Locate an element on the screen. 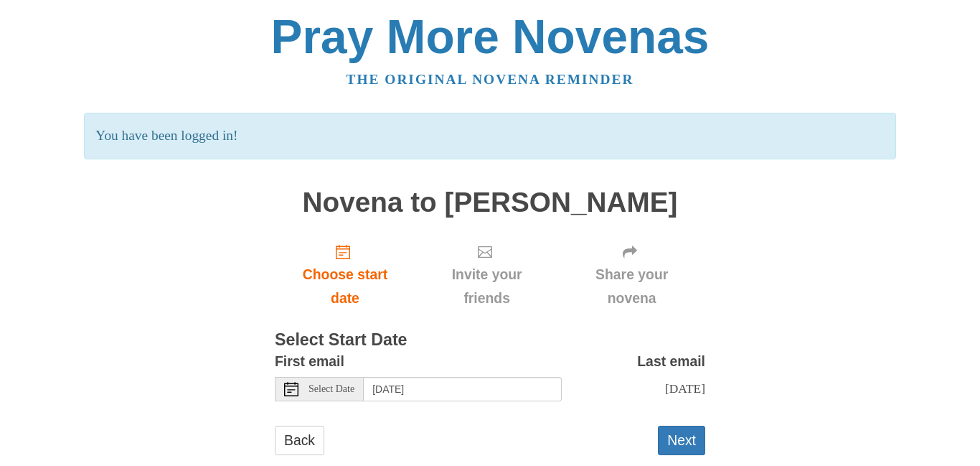 This screenshot has width=980, height=466. span: Share your novena is located at coordinates (631, 286).